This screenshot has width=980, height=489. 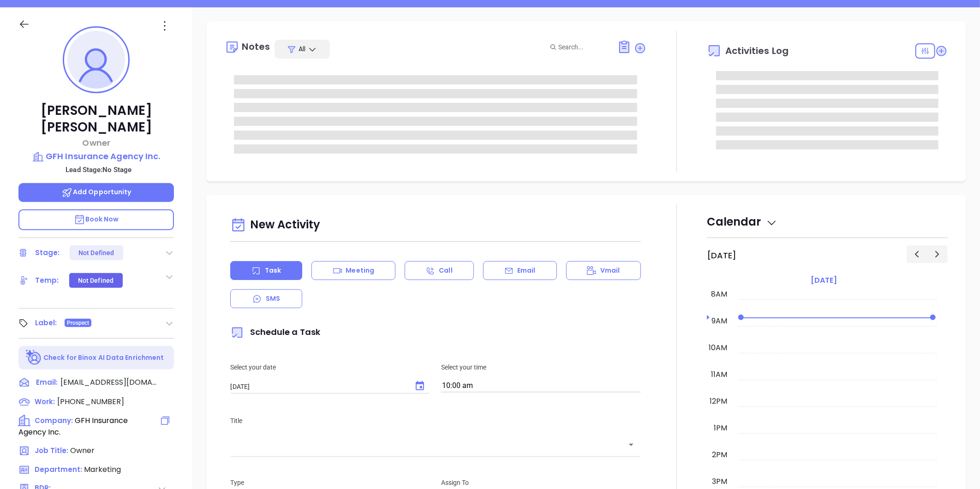 What do you see at coordinates (96, 143) in the screenshot?
I see `p: Owner` at bounding box center [96, 143].